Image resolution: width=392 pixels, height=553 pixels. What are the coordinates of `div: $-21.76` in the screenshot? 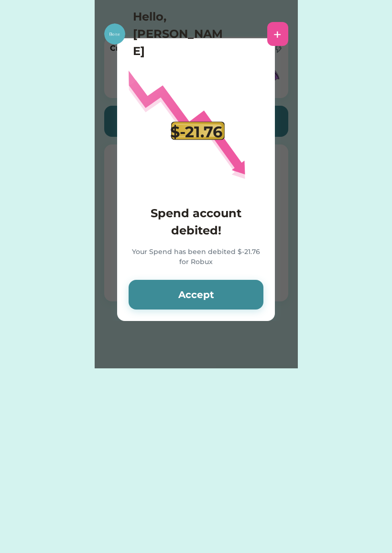 It's located at (196, 132).